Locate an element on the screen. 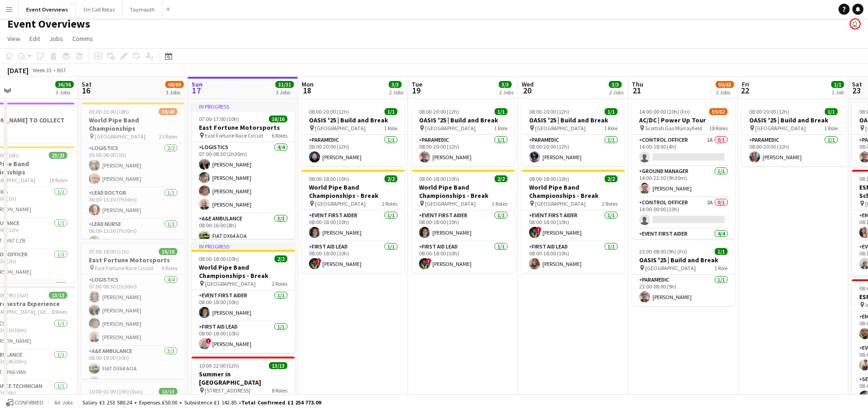 Image resolution: width=868 pixels, height=410 pixels. button: Confirmed is located at coordinates (24, 402).